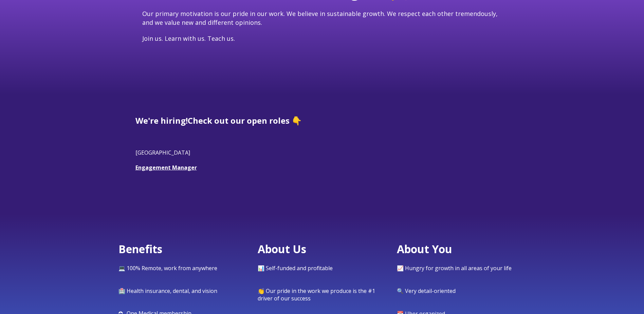 This screenshot has height=314, width=644. What do you see at coordinates (320, 18) in the screenshot?
I see `span: Our primary motivation is our pride in our work. We believe in sustainable growth. We respect eac...` at bounding box center [320, 18].